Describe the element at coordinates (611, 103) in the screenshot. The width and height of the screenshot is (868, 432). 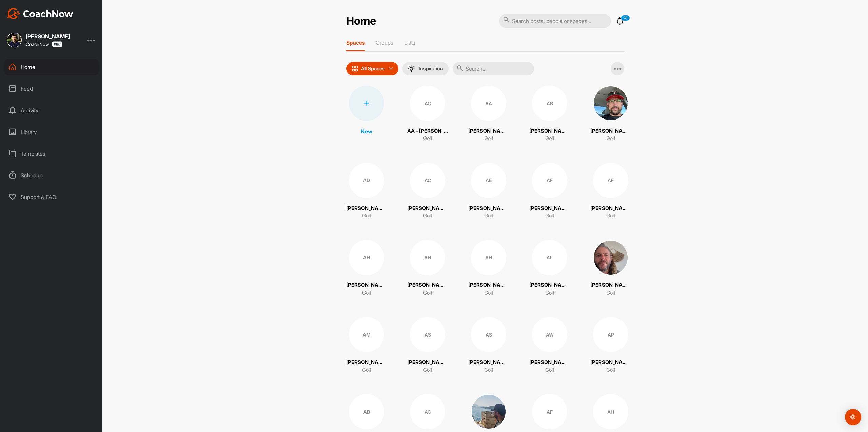
I see `img: square_1977211304866c651fe8574bfd4e6d3a.jpg` at that location.